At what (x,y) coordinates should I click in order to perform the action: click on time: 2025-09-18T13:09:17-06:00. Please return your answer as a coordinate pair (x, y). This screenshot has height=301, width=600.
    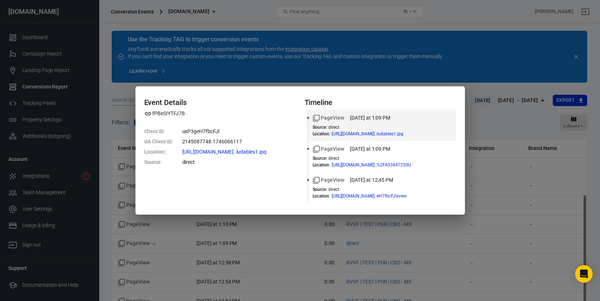
    Looking at the image, I should click on (370, 149).